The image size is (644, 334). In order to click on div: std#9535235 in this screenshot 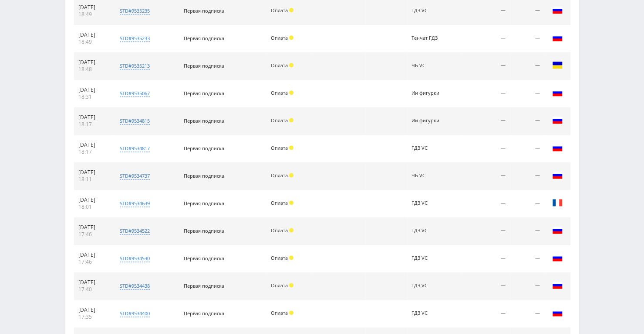, I will do `click(135, 11)`.